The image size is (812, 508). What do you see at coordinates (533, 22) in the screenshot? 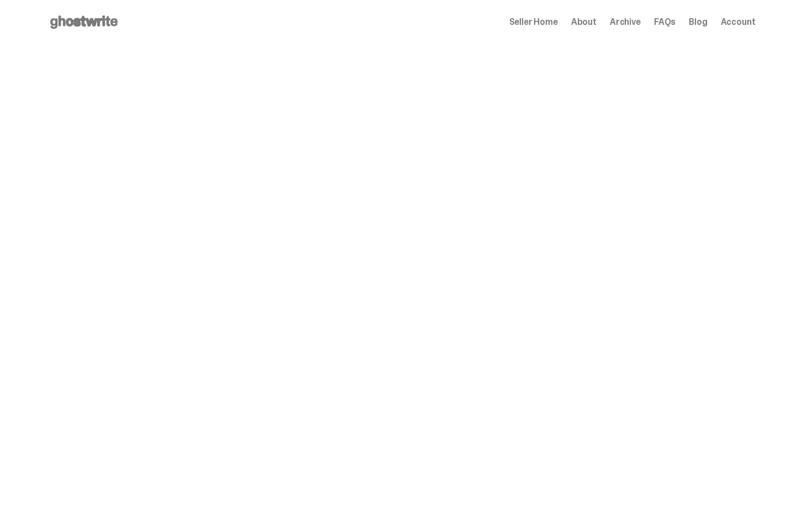
I see `span: Seller Home` at bounding box center [533, 22].